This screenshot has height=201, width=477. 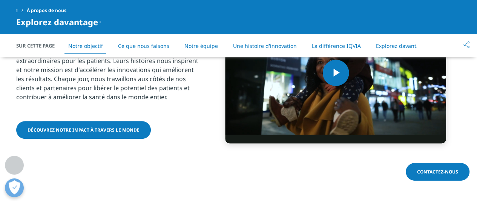 I want to click on font: Contactez-nous, so click(x=438, y=172).